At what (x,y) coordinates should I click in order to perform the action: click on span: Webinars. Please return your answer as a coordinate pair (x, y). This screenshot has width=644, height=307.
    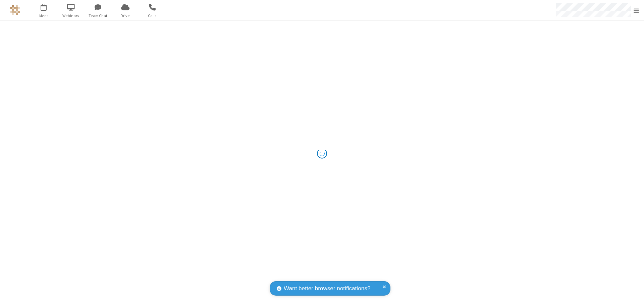
    Looking at the image, I should click on (71, 16).